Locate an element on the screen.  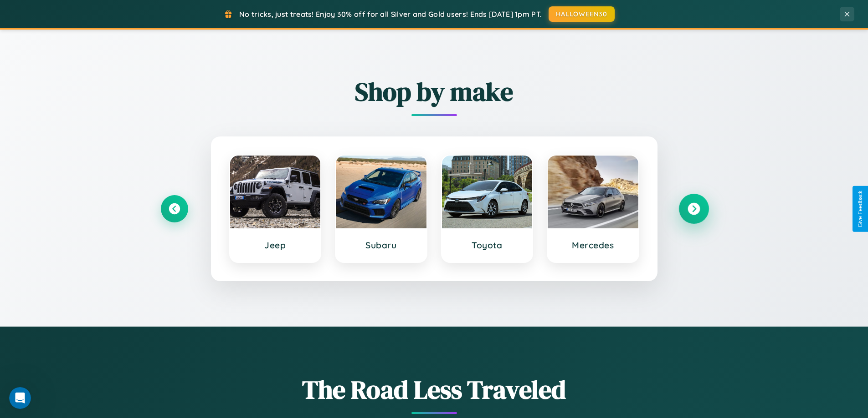
h3: Subaru is located at coordinates (381, 245).